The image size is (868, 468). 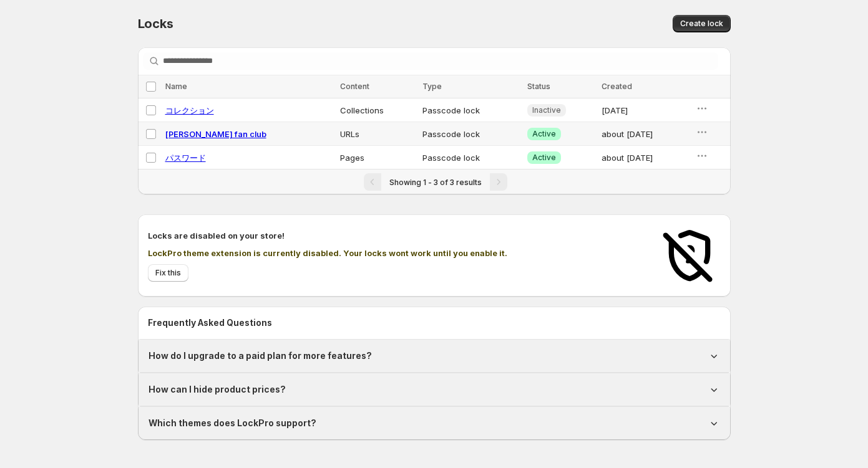 What do you see at coordinates (547, 110) in the screenshot?
I see `span: Inactive` at bounding box center [547, 110].